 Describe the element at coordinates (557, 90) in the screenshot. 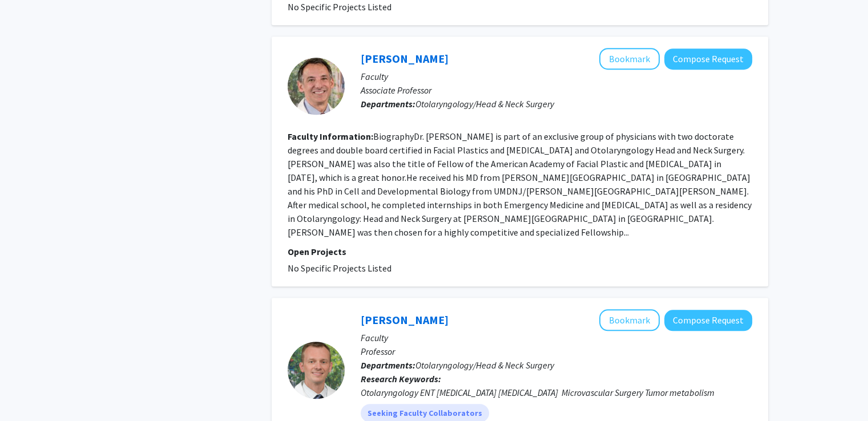

I see `p: Associate Professor` at that location.